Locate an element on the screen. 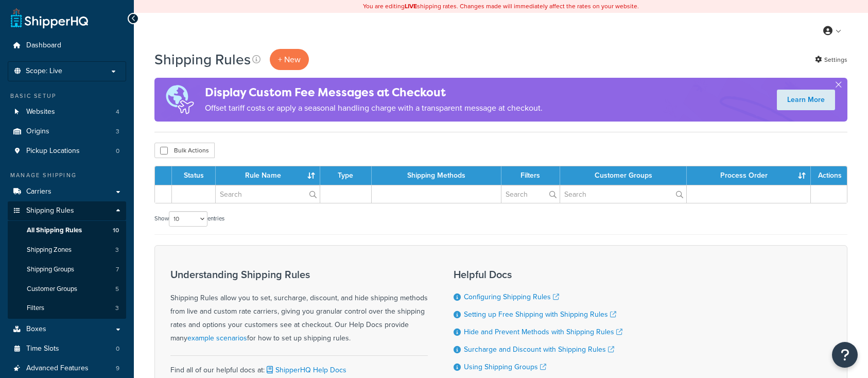 The image size is (868, 378). span: Origins is located at coordinates (38, 131).